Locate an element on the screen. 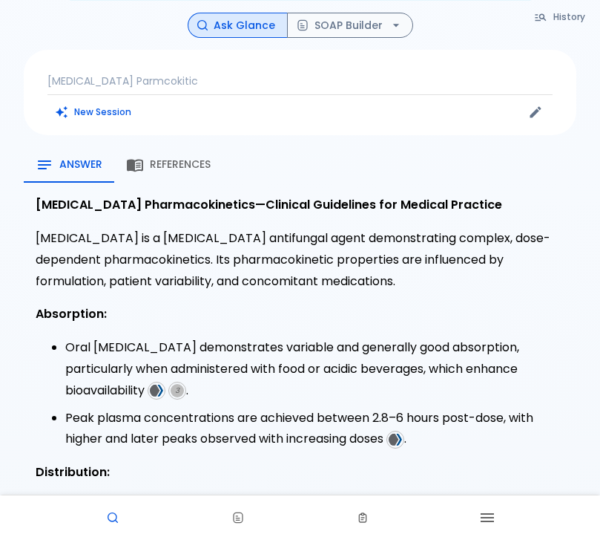  button: Clears all inputs and results. is located at coordinates (94, 111).